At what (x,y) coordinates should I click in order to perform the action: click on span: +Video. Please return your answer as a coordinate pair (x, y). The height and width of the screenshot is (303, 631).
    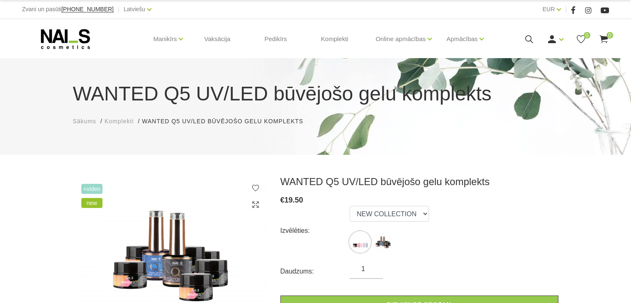
    Looking at the image, I should click on (92, 189).